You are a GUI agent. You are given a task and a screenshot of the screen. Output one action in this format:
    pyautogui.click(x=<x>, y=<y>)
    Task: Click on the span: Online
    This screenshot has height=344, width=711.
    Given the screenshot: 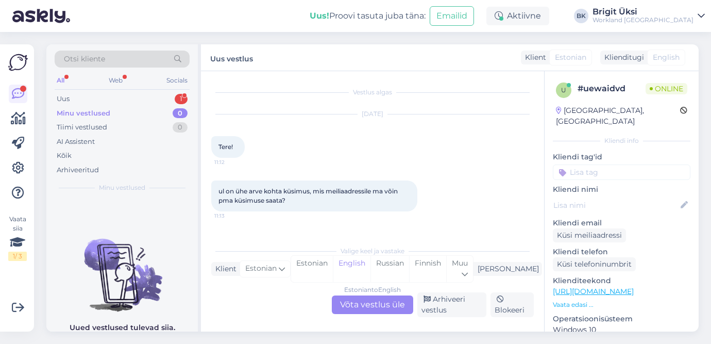 What is the action you would take?
    pyautogui.click(x=666, y=89)
    